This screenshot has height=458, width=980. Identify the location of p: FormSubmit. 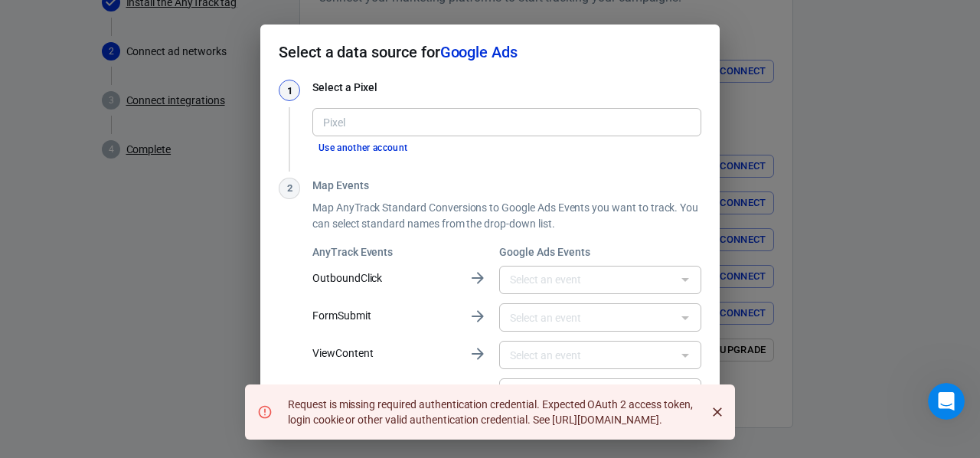
(385, 315).